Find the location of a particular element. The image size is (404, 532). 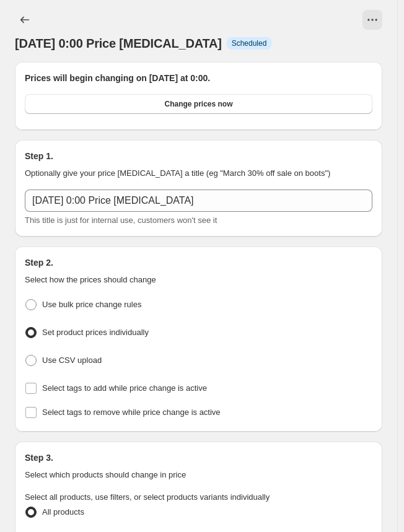

button: View actions for 2025年9月1日 0:00 Price change job is located at coordinates (373, 20).